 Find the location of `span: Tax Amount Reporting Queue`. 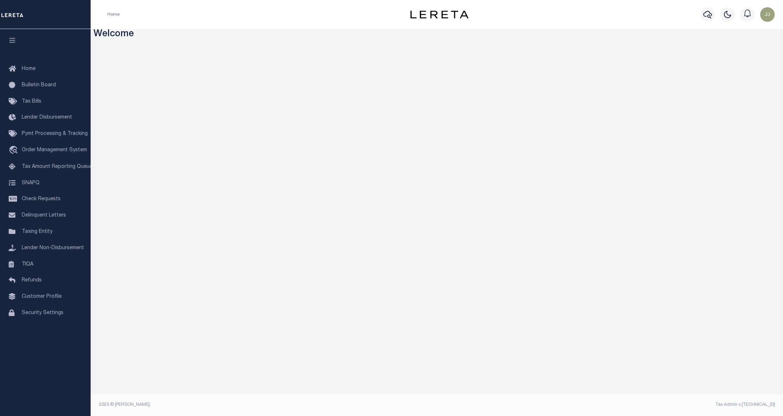

span: Tax Amount Reporting Queue is located at coordinates (57, 167).